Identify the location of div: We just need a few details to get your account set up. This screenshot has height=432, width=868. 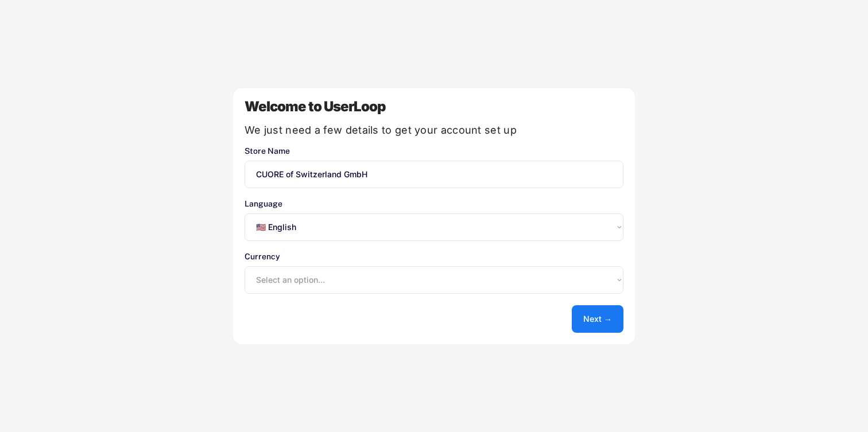
(434, 130).